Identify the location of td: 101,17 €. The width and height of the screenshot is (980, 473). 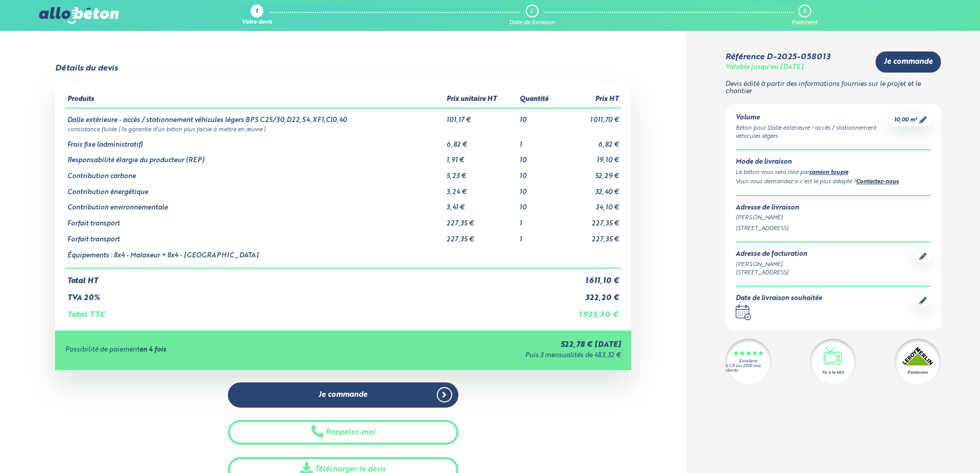
(481, 116).